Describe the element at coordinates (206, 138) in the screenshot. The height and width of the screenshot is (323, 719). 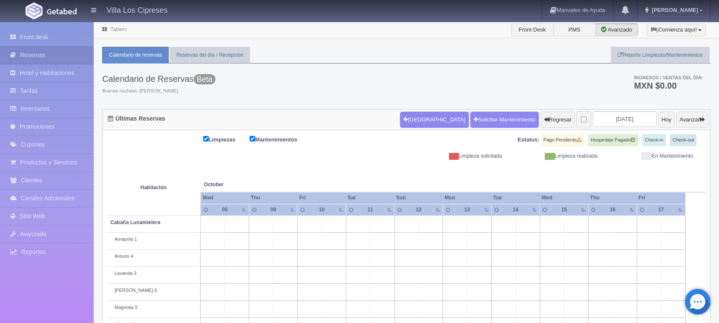
I see `input: Limpiezas` at that location.